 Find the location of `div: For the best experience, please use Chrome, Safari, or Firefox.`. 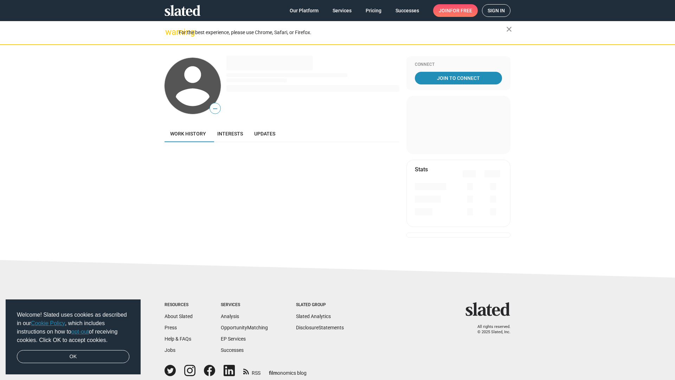

div: For the best experience, please use Chrome, Safari, or Firefox. is located at coordinates (343, 32).